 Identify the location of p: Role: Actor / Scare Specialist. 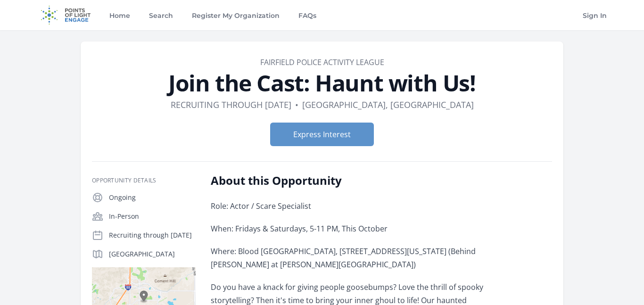
(348, 206).